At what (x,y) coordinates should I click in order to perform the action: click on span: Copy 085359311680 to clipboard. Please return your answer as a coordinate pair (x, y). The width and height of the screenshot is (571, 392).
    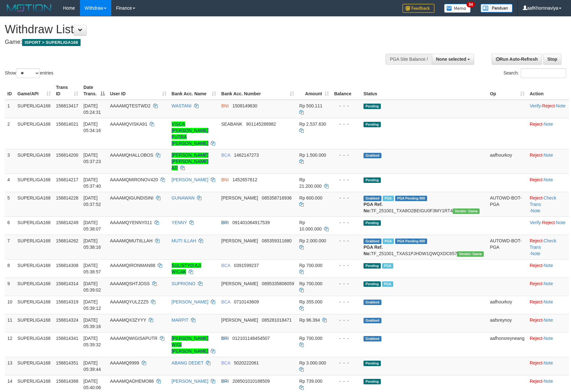
    Looking at the image, I should click on (277, 241).